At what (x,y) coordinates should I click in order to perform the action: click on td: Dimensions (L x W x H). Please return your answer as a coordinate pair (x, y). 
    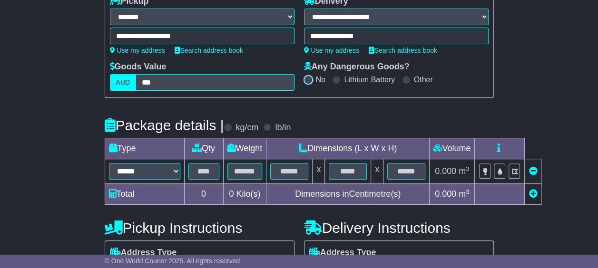
    Looking at the image, I should click on (348, 149).